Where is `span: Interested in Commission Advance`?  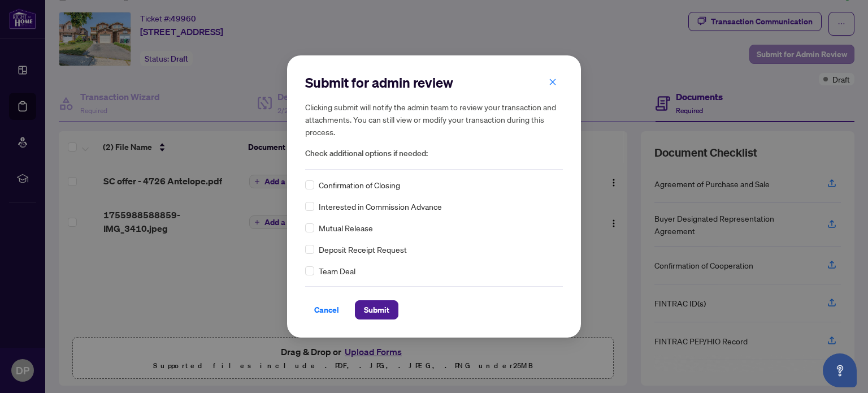
span: Interested in Commission Advance is located at coordinates (380, 207).